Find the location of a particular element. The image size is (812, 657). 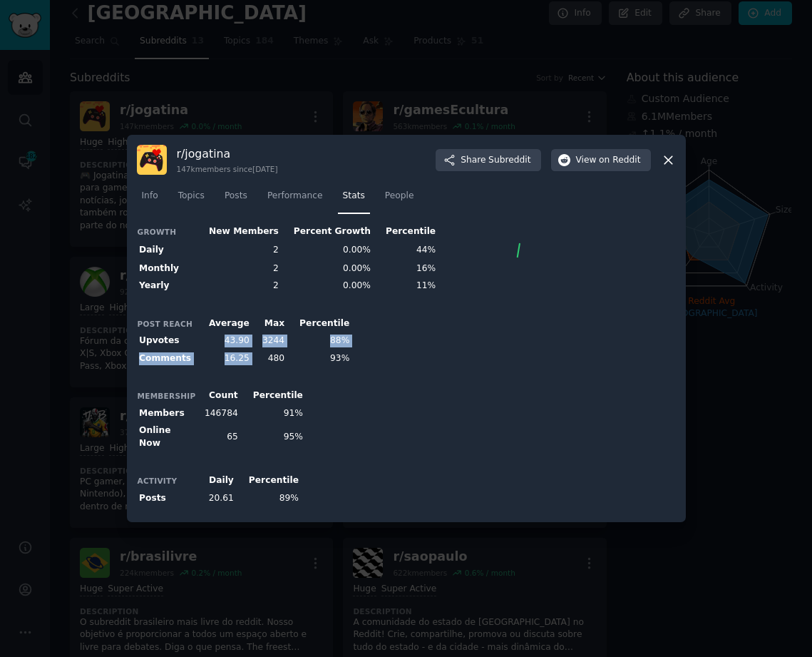

td: 20.61 is located at coordinates (217, 498).